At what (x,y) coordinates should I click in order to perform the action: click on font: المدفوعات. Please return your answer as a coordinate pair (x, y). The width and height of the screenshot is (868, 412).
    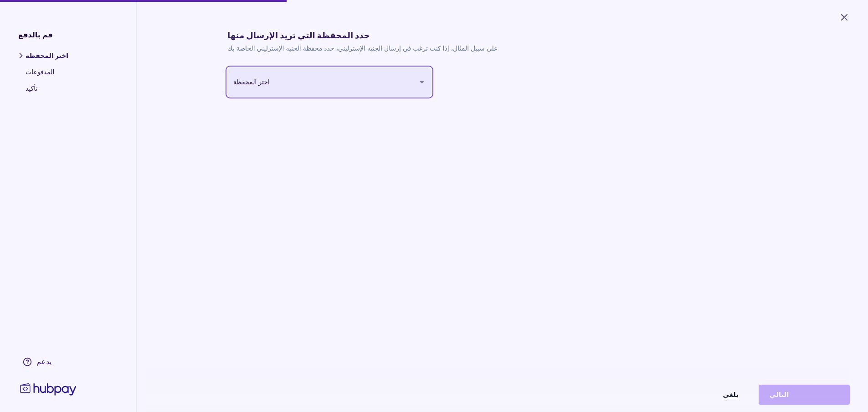
    Looking at the image, I should click on (40, 72).